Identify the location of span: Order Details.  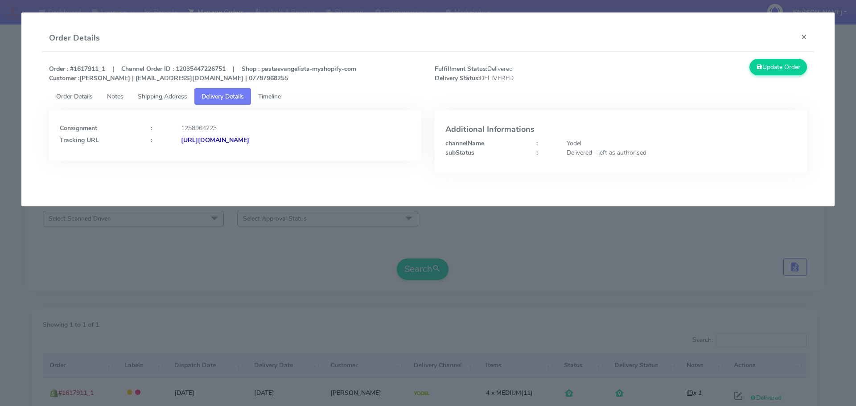
(74, 96).